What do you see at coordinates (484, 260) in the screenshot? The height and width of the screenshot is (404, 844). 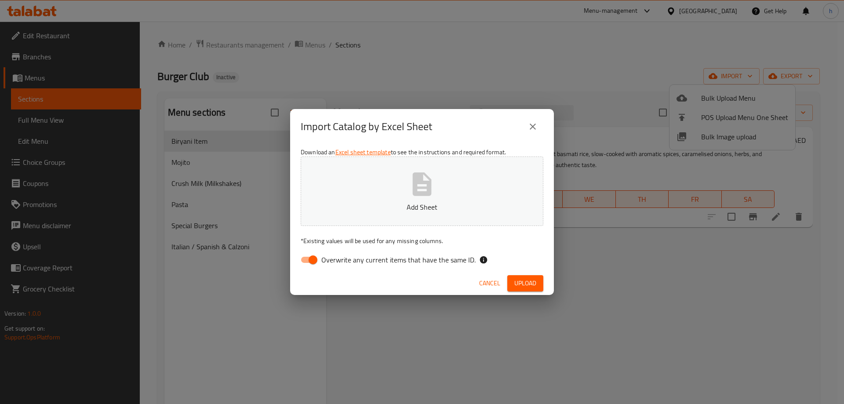 I see `svg: If the overwrite option isn't selected, then the items that match an existing ID will be ignored ...` at bounding box center [484, 260].